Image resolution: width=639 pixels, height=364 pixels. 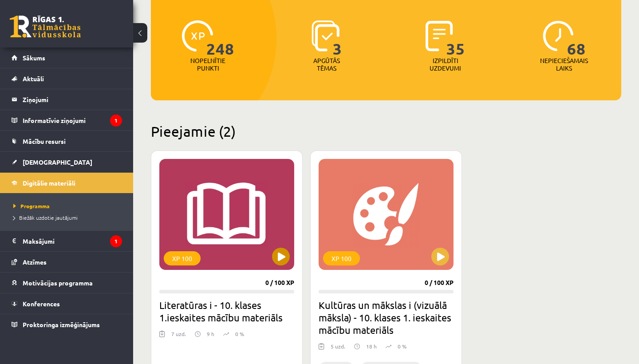 What do you see at coordinates (35, 262) in the screenshot?
I see `span: Atzīmes` at bounding box center [35, 262].